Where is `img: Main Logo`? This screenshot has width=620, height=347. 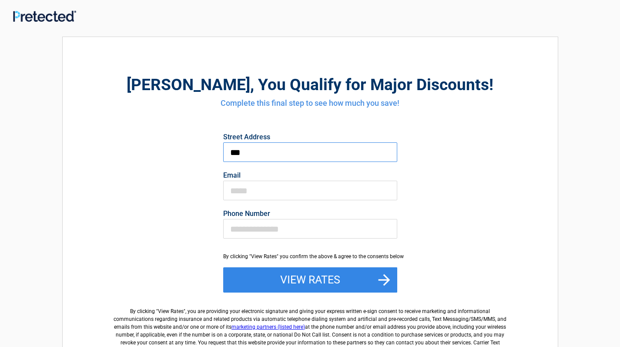
img: Main Logo is located at coordinates (44, 16).